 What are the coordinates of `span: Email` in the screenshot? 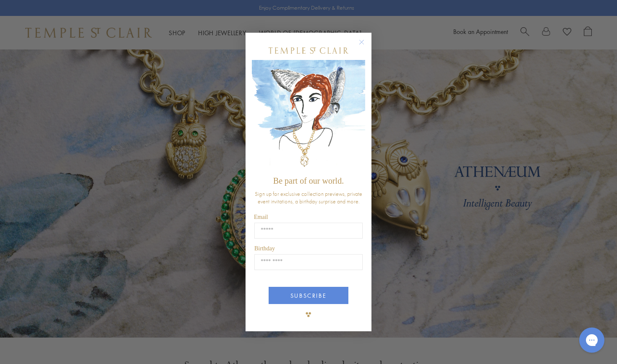 It's located at (261, 217).